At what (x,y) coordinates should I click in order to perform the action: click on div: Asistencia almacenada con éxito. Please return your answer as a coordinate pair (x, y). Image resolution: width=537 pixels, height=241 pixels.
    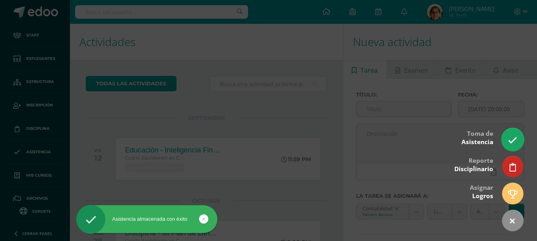
    Looking at the image, I should click on (147, 219).